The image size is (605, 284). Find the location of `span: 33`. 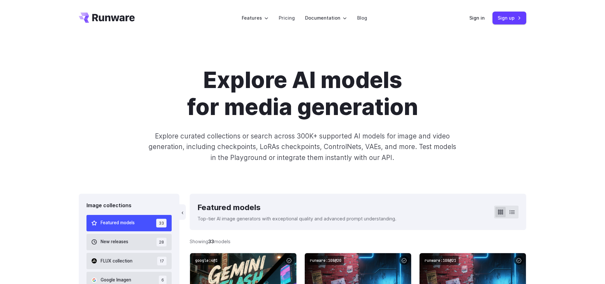

span: 33 is located at coordinates (161, 223).